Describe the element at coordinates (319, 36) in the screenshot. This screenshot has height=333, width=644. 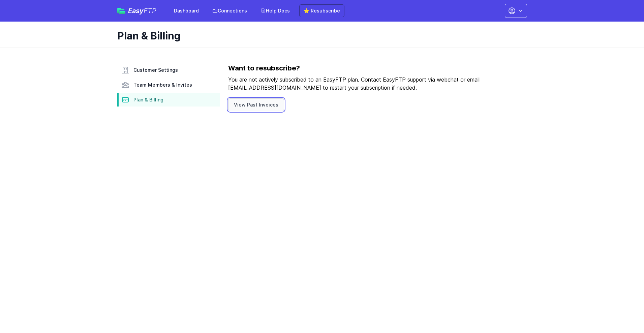
I see `h1: Plan & Billing` at that location.